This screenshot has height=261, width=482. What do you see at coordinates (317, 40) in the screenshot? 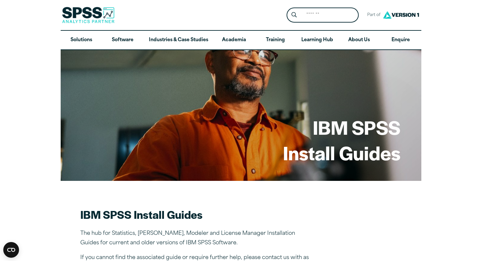
I see `a: Learning Hub` at bounding box center [317, 40].